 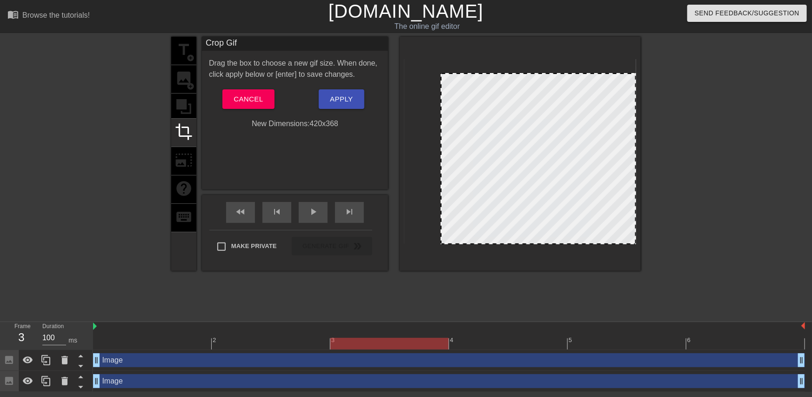 I want to click on span: skip_next, so click(x=349, y=212).